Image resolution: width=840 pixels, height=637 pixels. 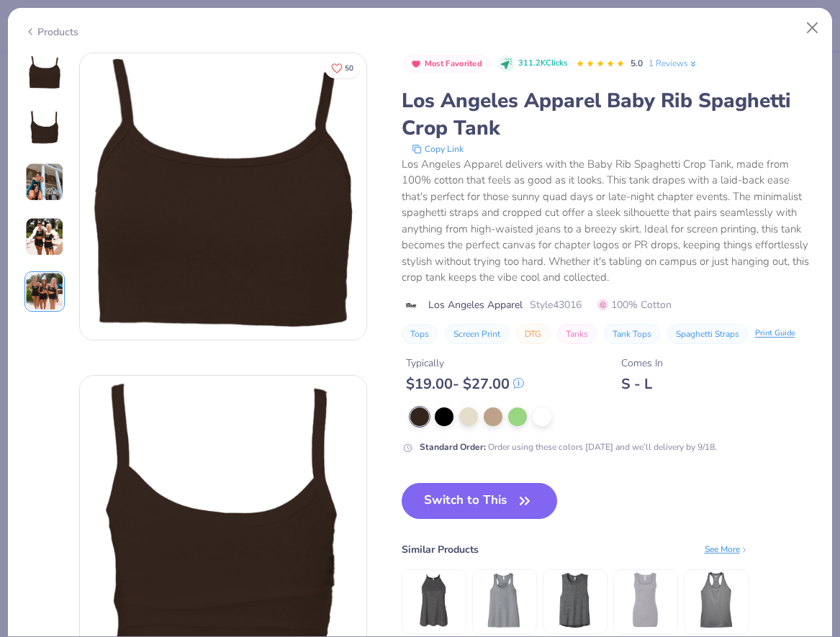 What do you see at coordinates (44, 127) in the screenshot?
I see `img: Back` at bounding box center [44, 127].